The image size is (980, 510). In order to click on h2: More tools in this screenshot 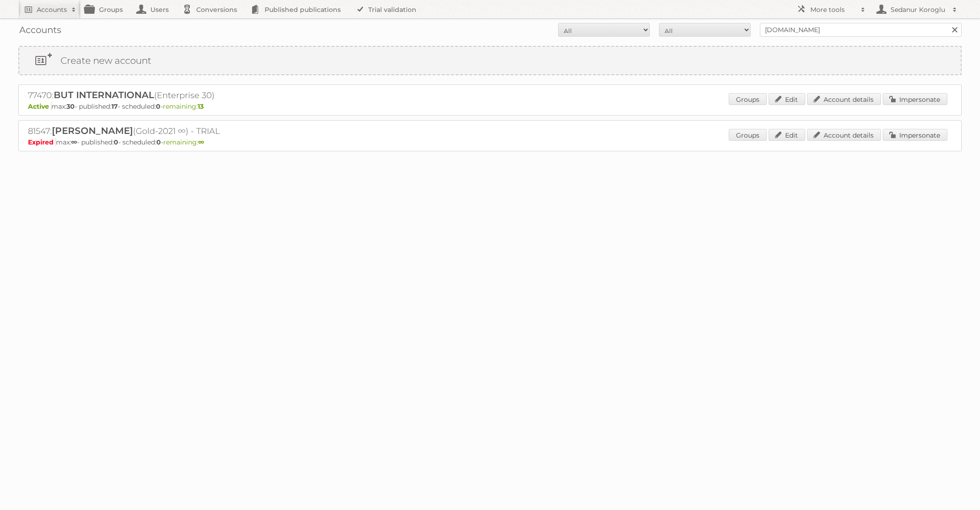, I will do `click(833, 10)`.